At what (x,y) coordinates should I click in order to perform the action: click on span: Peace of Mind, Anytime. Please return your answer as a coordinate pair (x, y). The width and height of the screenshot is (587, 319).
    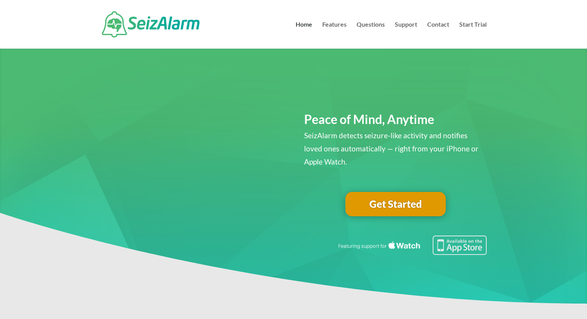
    Looking at the image, I should click on (369, 119).